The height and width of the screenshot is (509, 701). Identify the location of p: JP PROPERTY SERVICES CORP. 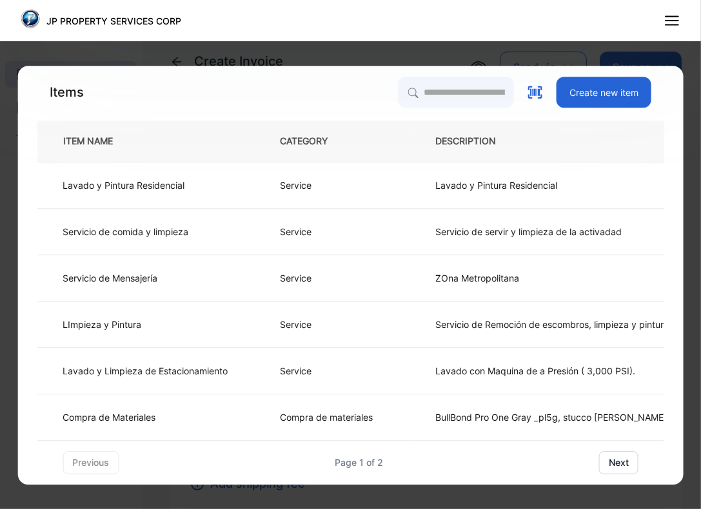
(113, 21).